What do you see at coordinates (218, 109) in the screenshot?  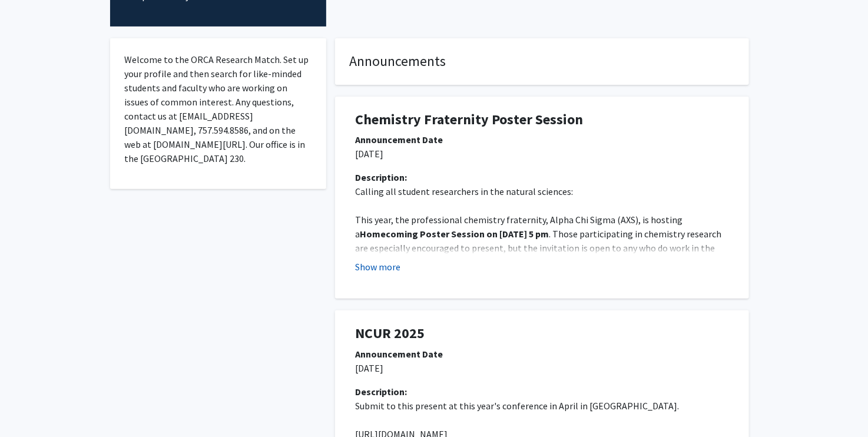 I see `p: Welcome to the ORCA Research Match. Set up your profile and then search for like-minded students ...` at bounding box center [218, 109].